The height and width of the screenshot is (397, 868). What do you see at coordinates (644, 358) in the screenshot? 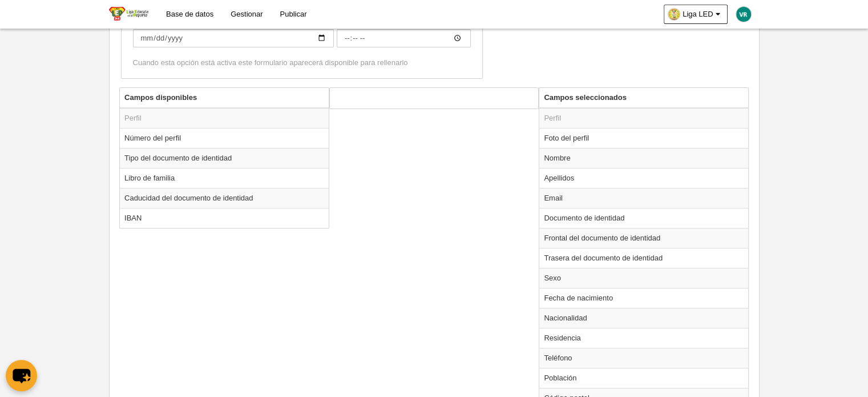
I see `td: Teléfono` at bounding box center [644, 358].